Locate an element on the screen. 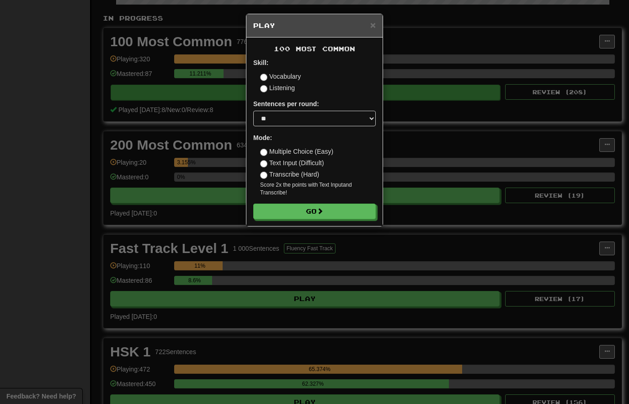  label: Text Input (Difficult) is located at coordinates (292, 163).